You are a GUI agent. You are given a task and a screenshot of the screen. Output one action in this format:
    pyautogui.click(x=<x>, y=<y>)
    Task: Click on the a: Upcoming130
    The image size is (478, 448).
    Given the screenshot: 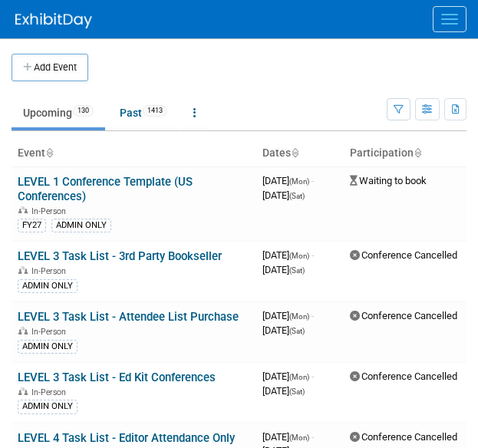 What is the action you would take?
    pyautogui.click(x=59, y=113)
    